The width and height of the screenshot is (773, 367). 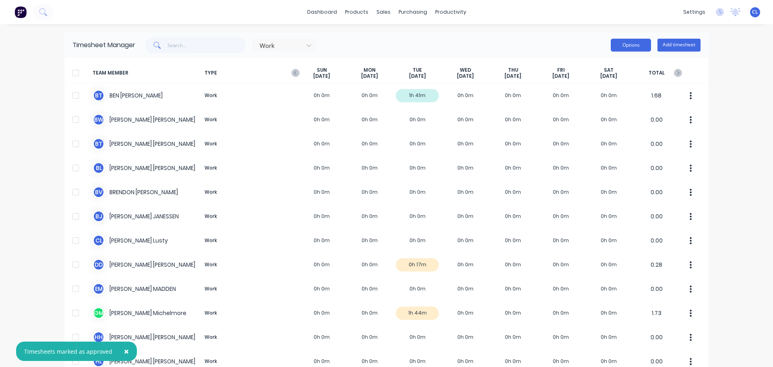 What do you see at coordinates (250, 73) in the screenshot?
I see `span: TYPE` at bounding box center [250, 73].